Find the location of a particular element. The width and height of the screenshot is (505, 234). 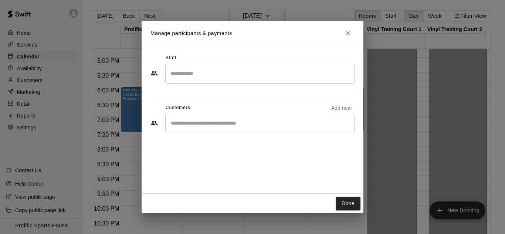

svg: Staff is located at coordinates (154, 73).